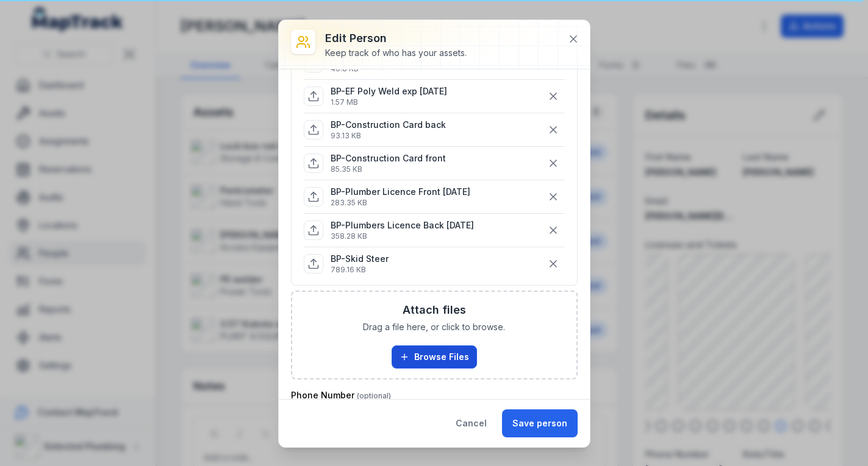 This screenshot has height=466, width=868. I want to click on button: Save person, so click(540, 423).